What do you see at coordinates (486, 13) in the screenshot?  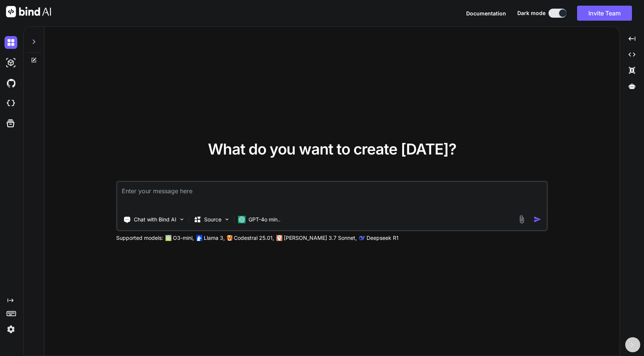 I see `span: Documentation` at bounding box center [486, 13].